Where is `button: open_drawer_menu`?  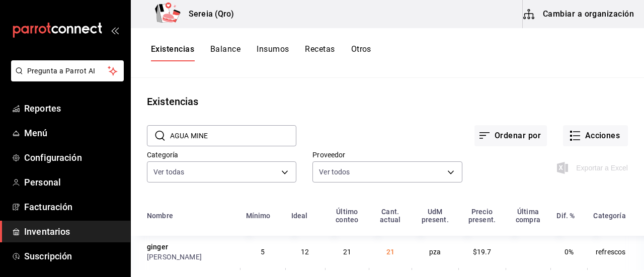 button: open_drawer_menu is located at coordinates (115, 30).